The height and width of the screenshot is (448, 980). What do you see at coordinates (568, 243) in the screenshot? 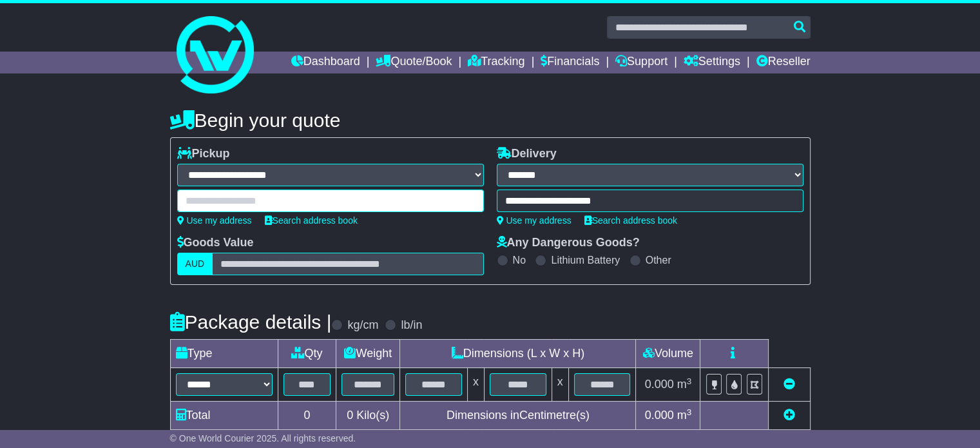
I see `label: Any Dangerous Goods?` at bounding box center [568, 243].